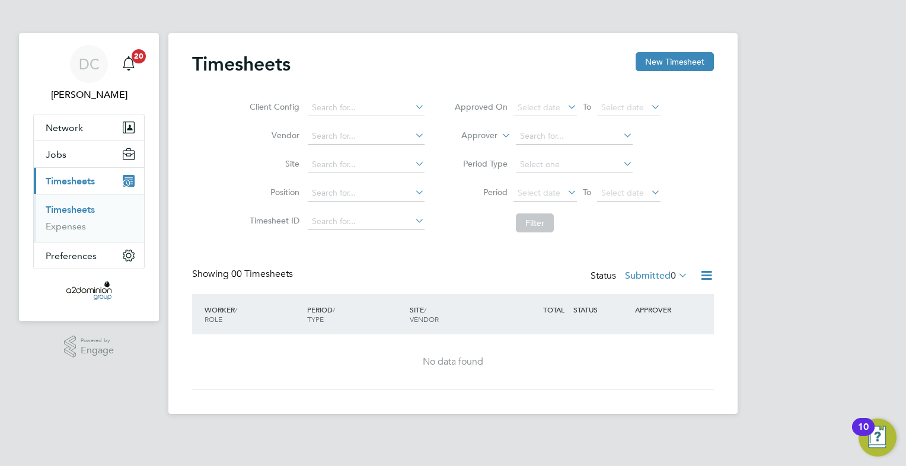 This screenshot has width=906, height=466. I want to click on button: Preferences, so click(89, 256).